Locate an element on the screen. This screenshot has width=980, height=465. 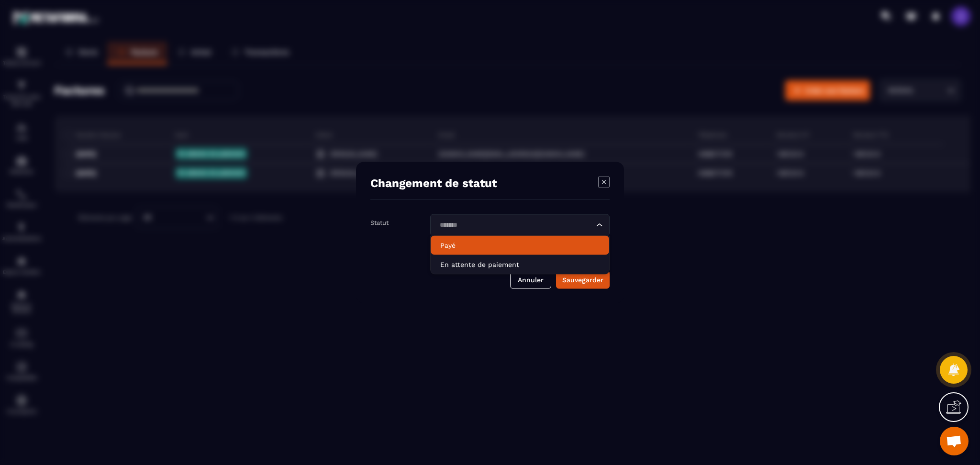
div: Search for option is located at coordinates (520, 225).